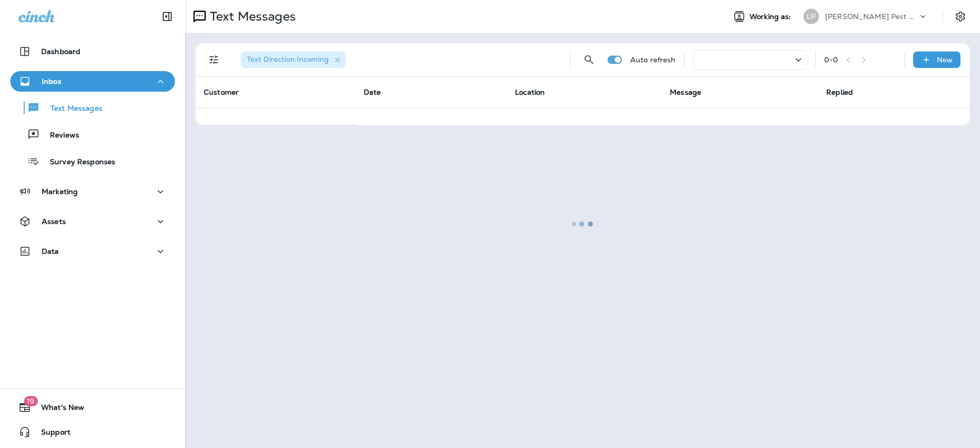 This screenshot has height=448, width=980. I want to click on button: Inbox, so click(93, 82).